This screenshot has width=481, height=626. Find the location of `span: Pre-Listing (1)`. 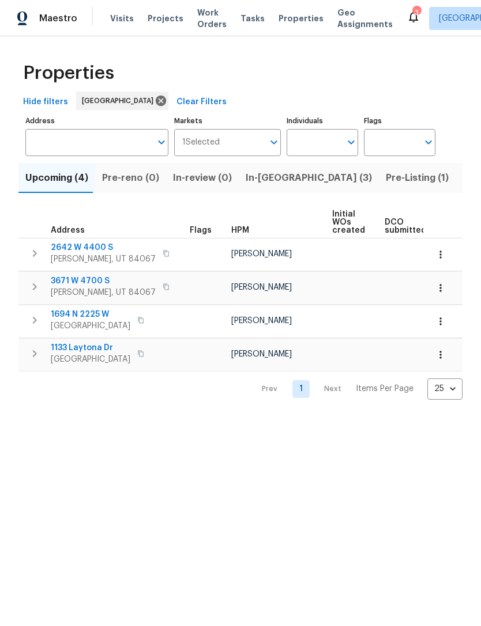

span: Pre-Listing (1) is located at coordinates (417, 178).